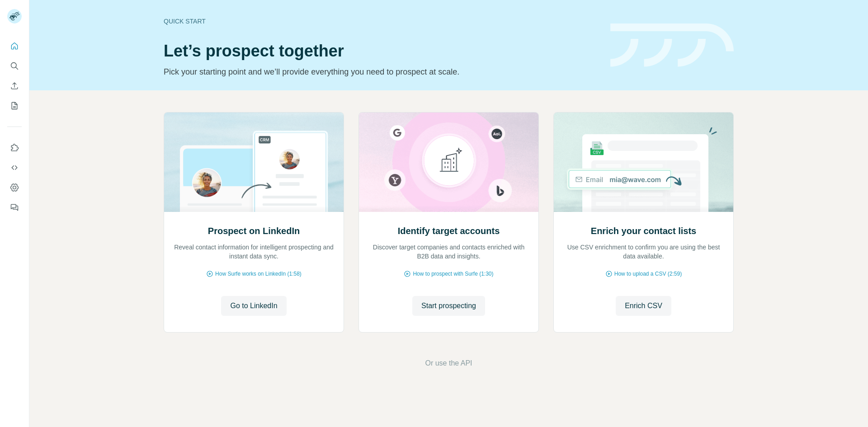  I want to click on span: Enrich CSV, so click(644, 306).